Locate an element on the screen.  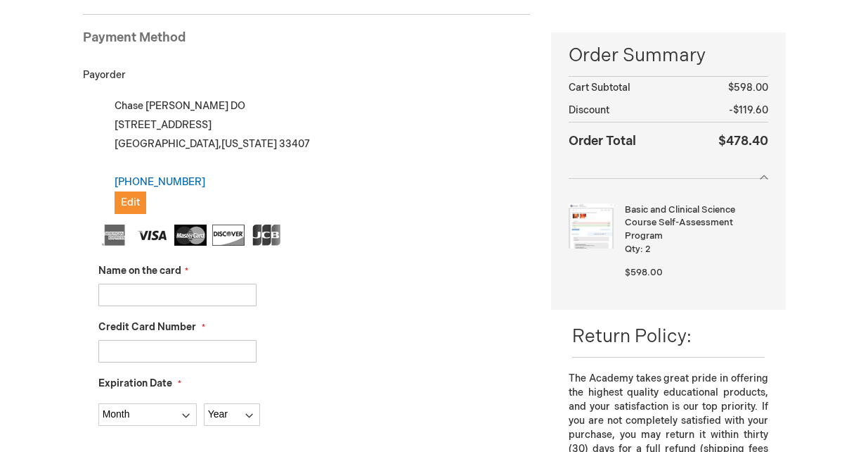
span: Edit is located at coordinates (130, 202).